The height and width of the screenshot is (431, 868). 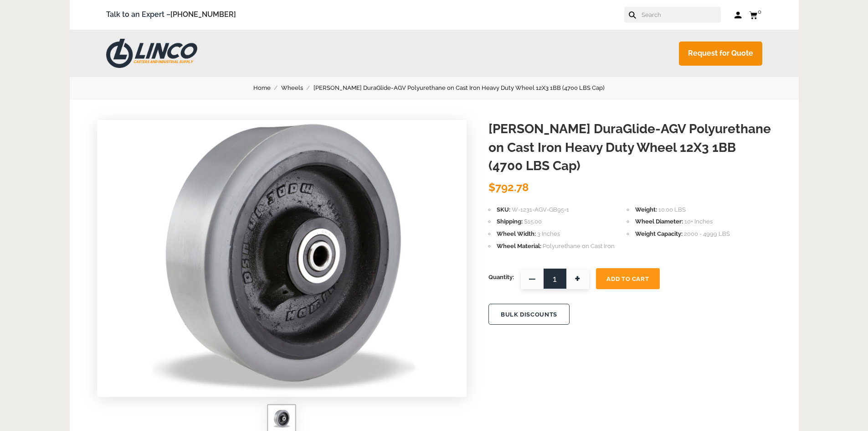 What do you see at coordinates (756, 15) in the screenshot?
I see `a: 0` at bounding box center [756, 15].